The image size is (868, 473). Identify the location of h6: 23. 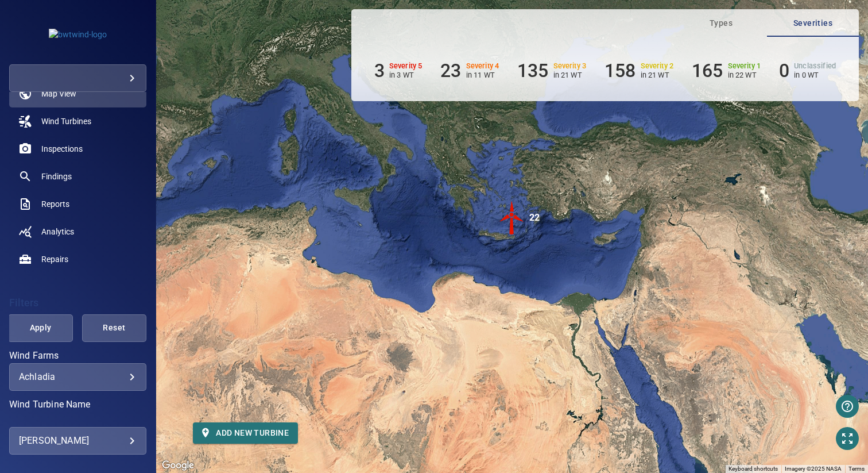
(451, 70).